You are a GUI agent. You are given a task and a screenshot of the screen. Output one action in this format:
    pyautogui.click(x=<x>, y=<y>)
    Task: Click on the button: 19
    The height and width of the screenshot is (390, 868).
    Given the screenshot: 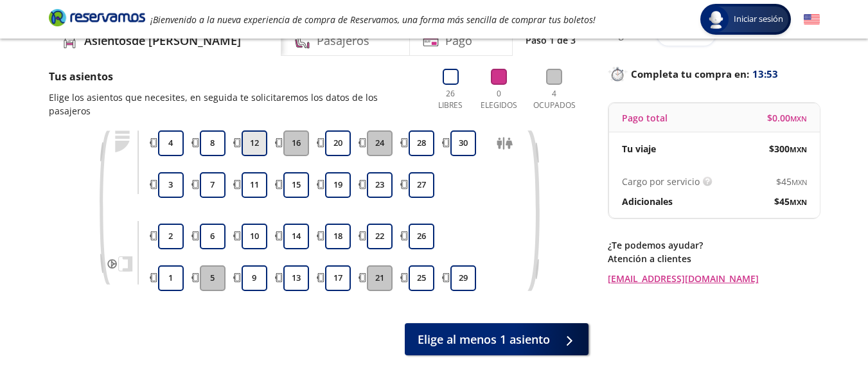 What is the action you would take?
    pyautogui.click(x=338, y=185)
    